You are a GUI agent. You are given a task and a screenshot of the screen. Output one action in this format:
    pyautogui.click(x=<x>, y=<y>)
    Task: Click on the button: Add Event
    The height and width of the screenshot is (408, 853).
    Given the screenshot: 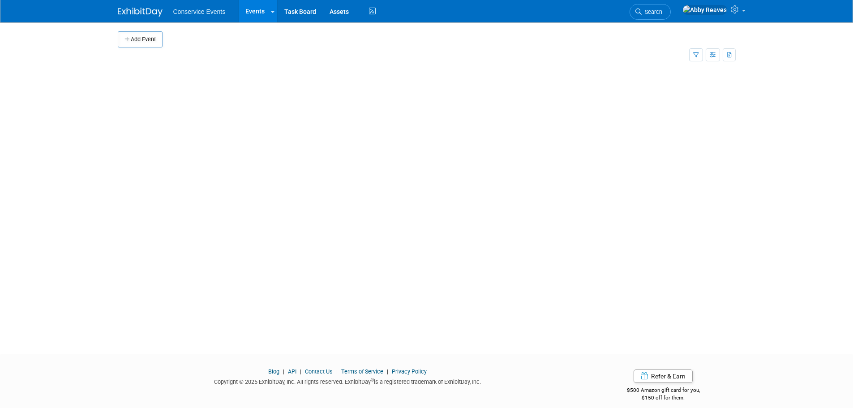 What is the action you would take?
    pyautogui.click(x=140, y=39)
    